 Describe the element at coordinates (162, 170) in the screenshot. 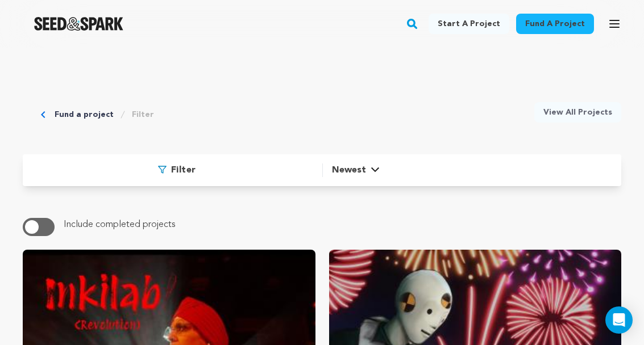

I see `img: Seed&Spark Funnel Icon` at that location.